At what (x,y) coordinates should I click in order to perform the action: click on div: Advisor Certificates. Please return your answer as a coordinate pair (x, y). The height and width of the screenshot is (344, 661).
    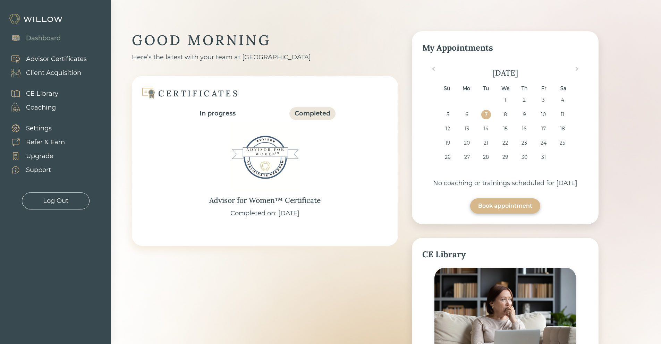
    Looking at the image, I should click on (56, 59).